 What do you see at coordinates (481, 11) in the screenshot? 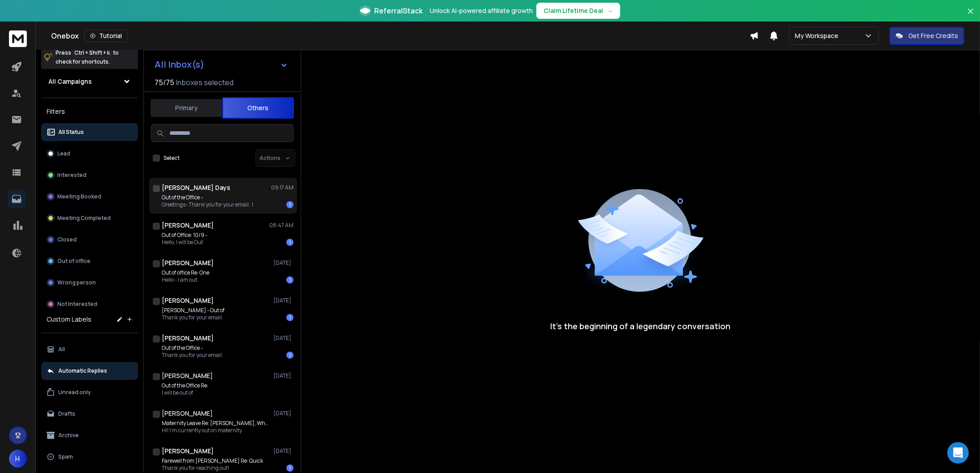
I see `p: Unlock AI-powered affiliate growth` at bounding box center [481, 11].